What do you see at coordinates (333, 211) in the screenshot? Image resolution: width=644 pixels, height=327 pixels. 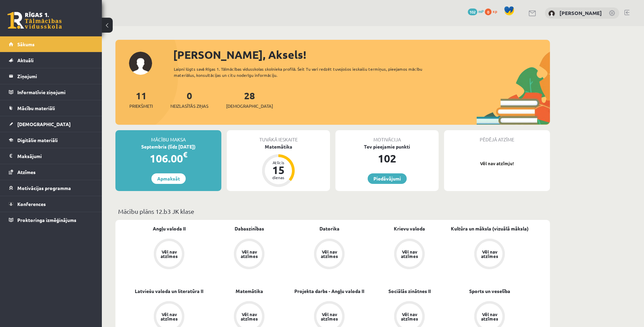 I see `p: Mācību plāns 12.b3 JK klase` at bounding box center [333, 211].